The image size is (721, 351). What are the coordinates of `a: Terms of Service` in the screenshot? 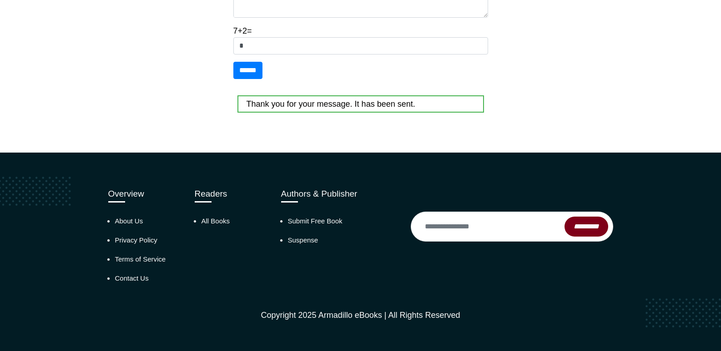 It's located at (141, 259).